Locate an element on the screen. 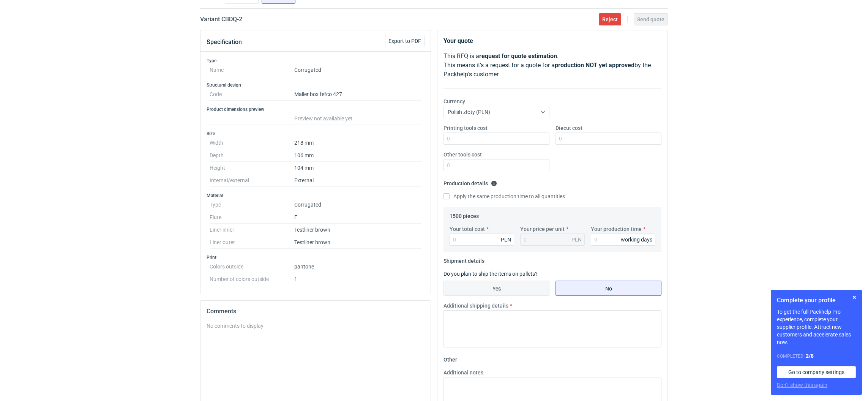  h3: Size is located at coordinates (316, 134).